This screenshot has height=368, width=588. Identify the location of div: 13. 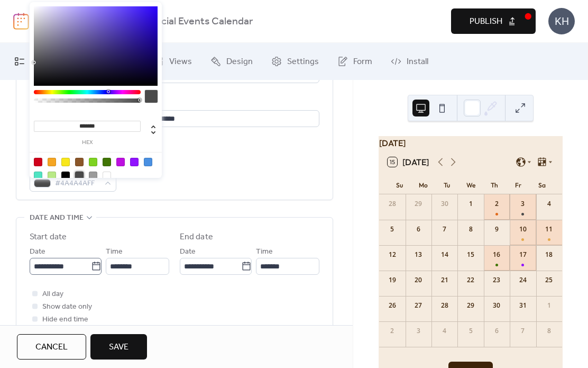
(419, 254).